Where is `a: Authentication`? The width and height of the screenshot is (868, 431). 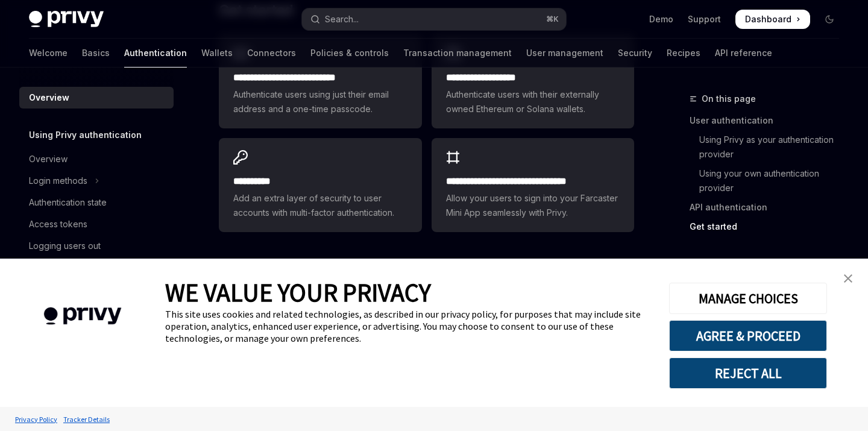
a: Authentication is located at coordinates (155, 53).